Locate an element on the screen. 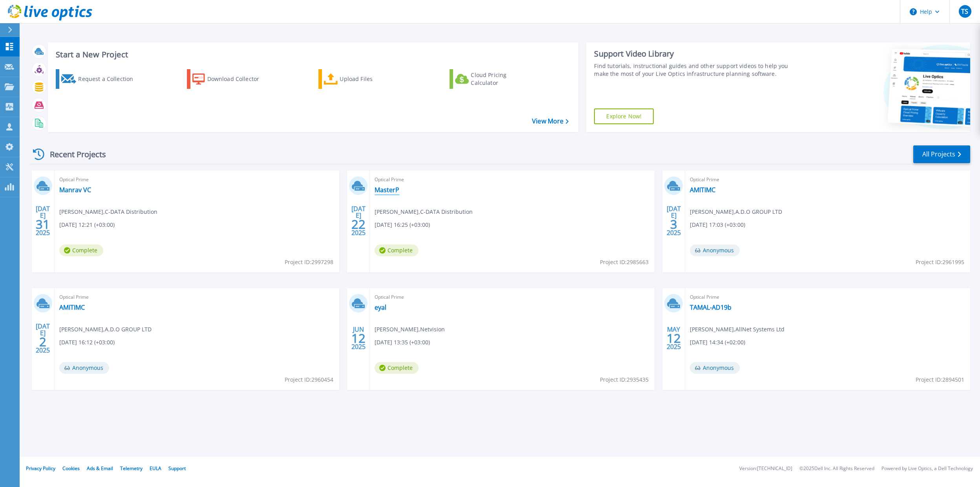  a: Cloud Pricing Calculator is located at coordinates (493, 79).